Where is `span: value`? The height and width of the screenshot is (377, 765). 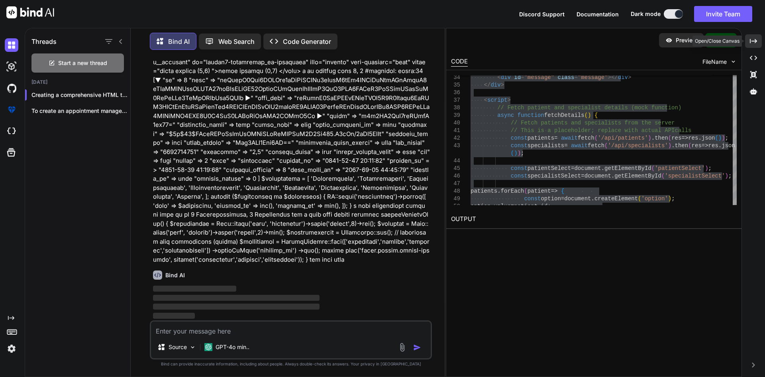 span: value is located at coordinates (502, 206).